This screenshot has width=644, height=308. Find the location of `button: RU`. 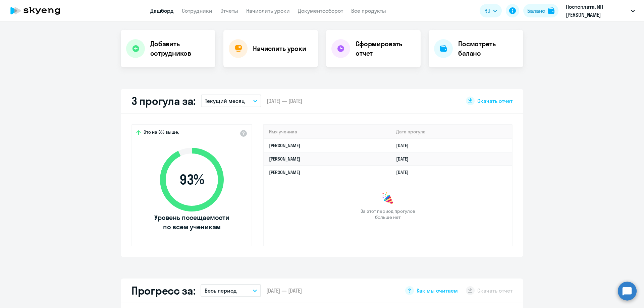

button: RU is located at coordinates (491, 10).